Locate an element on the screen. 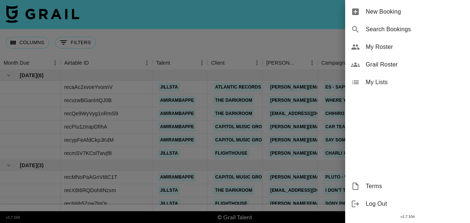  div: Log Out is located at coordinates (407, 204).